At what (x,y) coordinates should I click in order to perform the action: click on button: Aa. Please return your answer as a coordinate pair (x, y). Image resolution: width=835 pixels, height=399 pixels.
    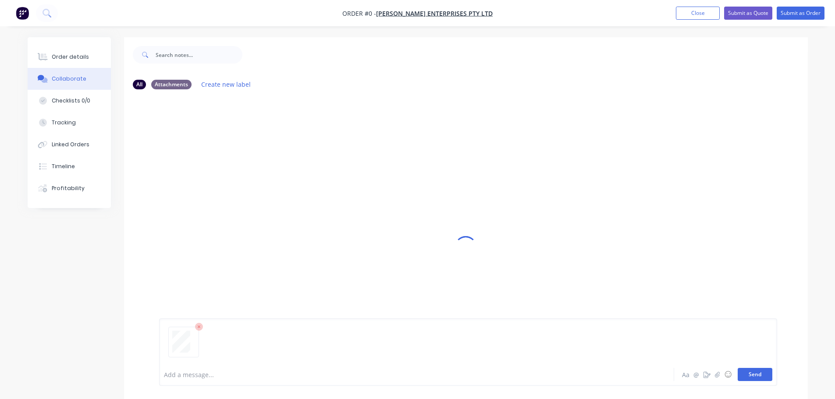
    Looking at the image, I should click on (686, 375).